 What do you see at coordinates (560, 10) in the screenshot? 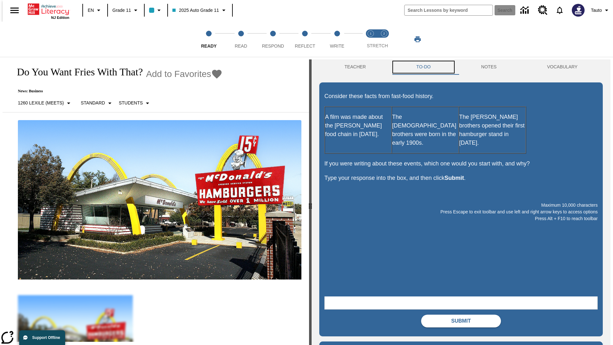
I see `a: Notifications` at bounding box center [560, 10].